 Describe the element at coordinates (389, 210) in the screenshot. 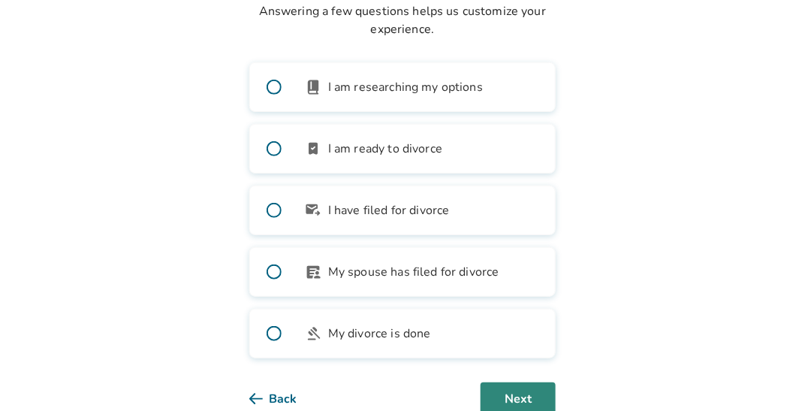

I see `span: I have filed for divorce` at that location.